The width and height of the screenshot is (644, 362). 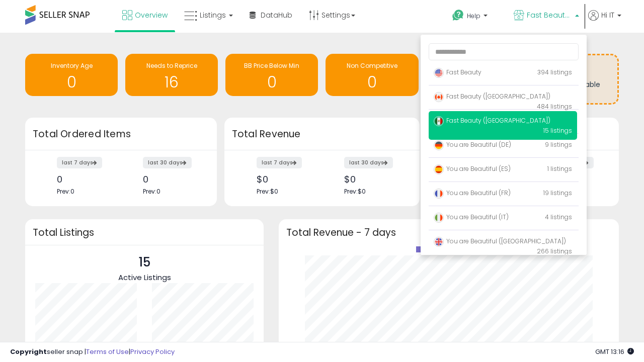 What do you see at coordinates (171, 82) in the screenshot?
I see `h1: 16` at bounding box center [171, 82].